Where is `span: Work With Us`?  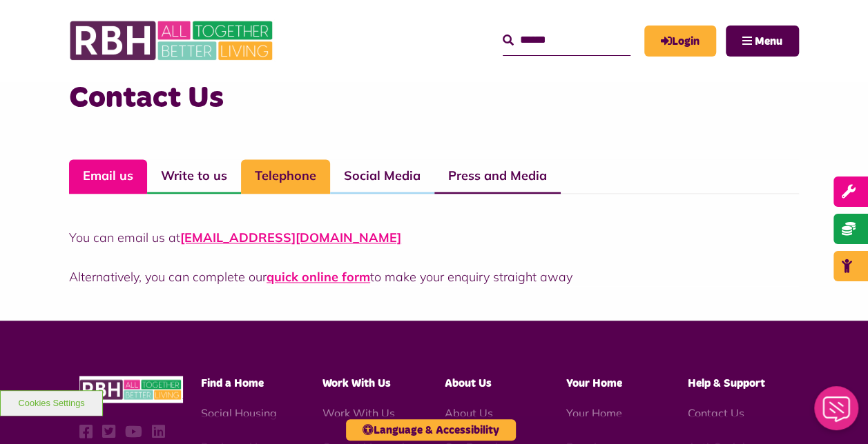 span: Work With Us is located at coordinates (356, 383).